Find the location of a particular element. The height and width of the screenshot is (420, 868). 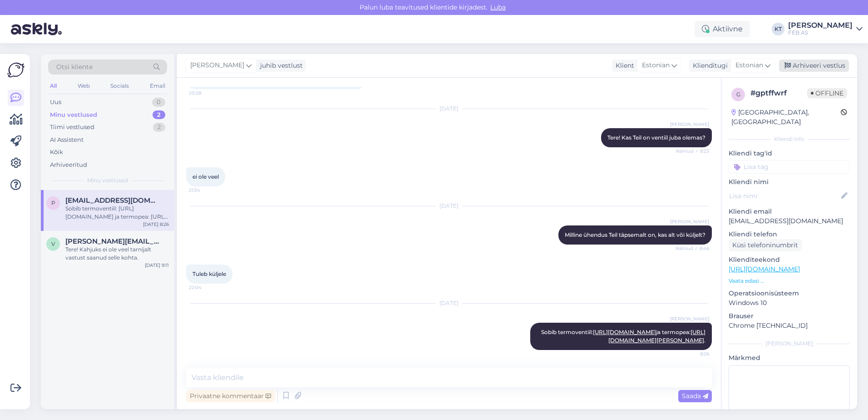

p: Kliendi email is located at coordinates (789, 211).